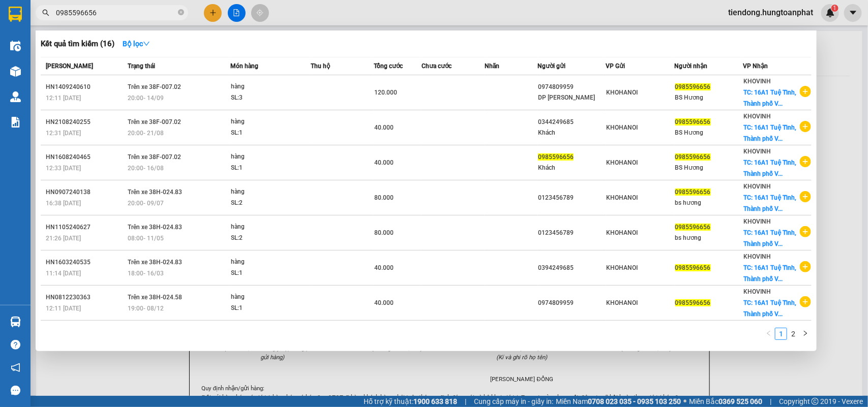 This screenshot has width=868, height=407. I want to click on span: question-circle, so click(16, 344).